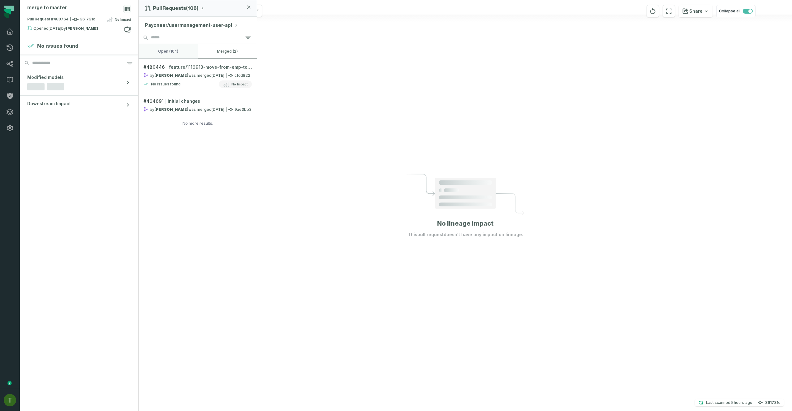  I want to click on img: avatar of Tomer Galun, so click(10, 400).